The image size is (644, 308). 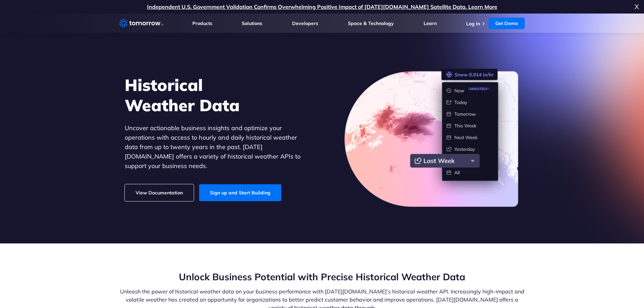 I want to click on a: Home link, so click(x=141, y=23).